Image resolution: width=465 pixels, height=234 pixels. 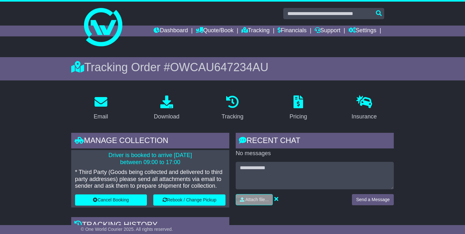 What do you see at coordinates (364, 108) in the screenshot?
I see `a: Insurance` at bounding box center [364, 108].